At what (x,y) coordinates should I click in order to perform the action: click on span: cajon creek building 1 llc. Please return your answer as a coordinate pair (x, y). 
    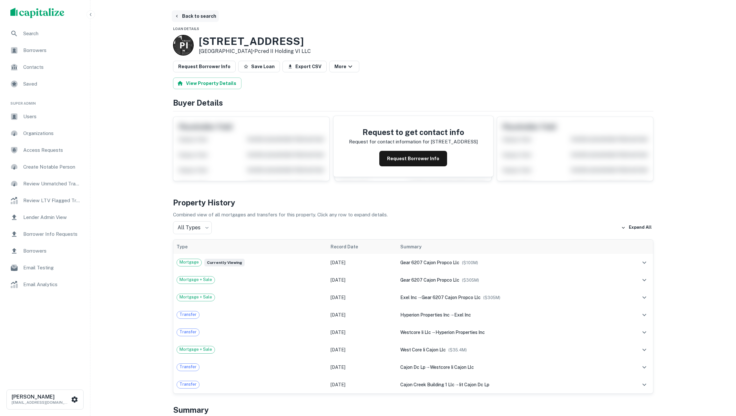
    Looking at the image, I should click on (427, 384).